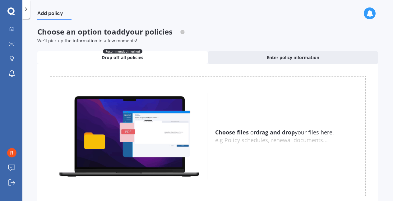  Describe the element at coordinates (123, 58) in the screenshot. I see `span: Drop off all policies` at that location.